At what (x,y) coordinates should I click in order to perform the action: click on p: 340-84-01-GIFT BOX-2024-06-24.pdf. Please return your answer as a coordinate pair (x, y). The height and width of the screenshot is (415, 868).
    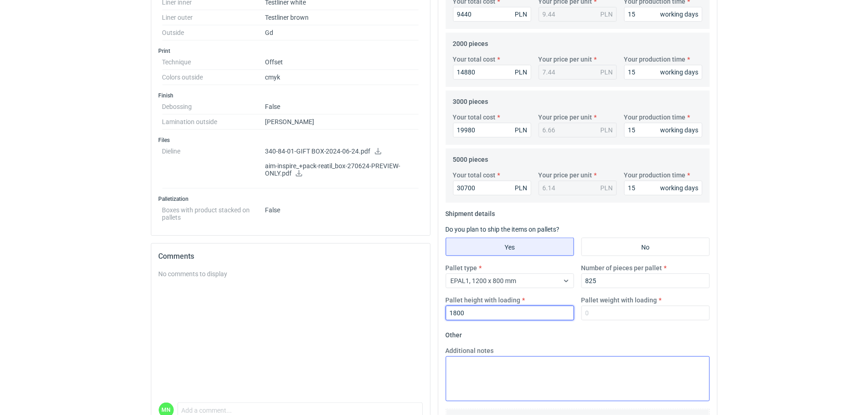
    Looking at the image, I should click on (342, 151).